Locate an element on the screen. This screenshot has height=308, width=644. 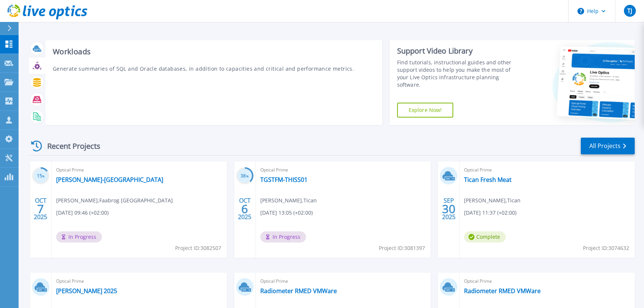
a: TGSTFM-THISS01 is located at coordinates (284, 180).